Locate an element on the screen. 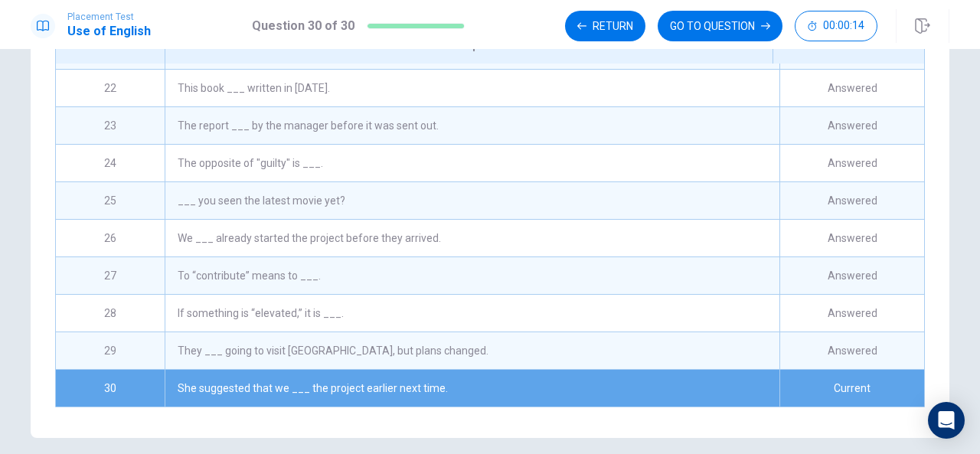  div: Current is located at coordinates (851, 388).